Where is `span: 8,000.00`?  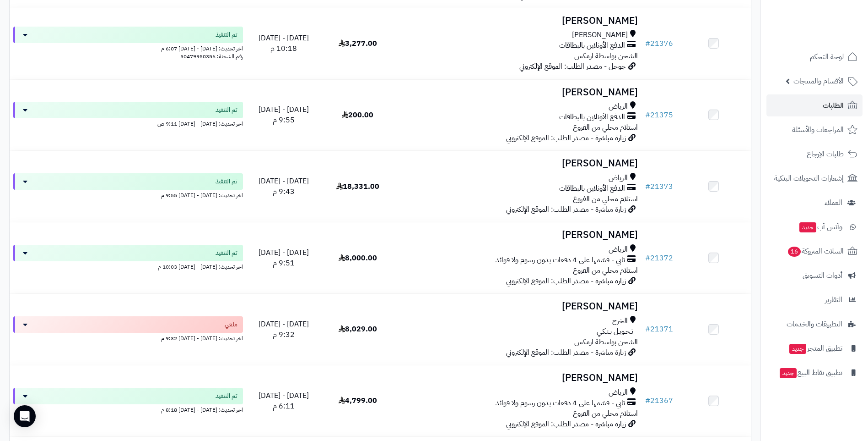
span: 8,000.00 is located at coordinates (358, 258).